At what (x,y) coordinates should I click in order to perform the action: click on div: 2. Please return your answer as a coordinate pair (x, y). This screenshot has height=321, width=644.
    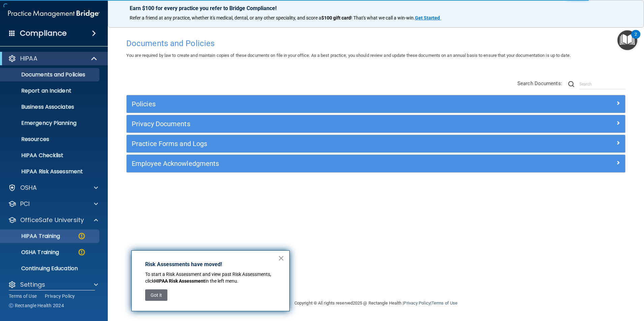
    Looking at the image, I should click on (635, 39).